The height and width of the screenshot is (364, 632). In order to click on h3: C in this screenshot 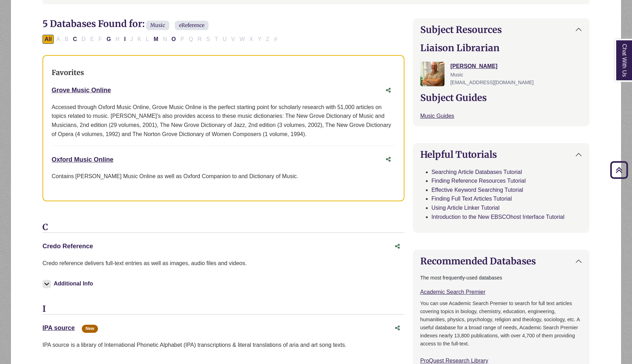, I will do `click(223, 228)`.